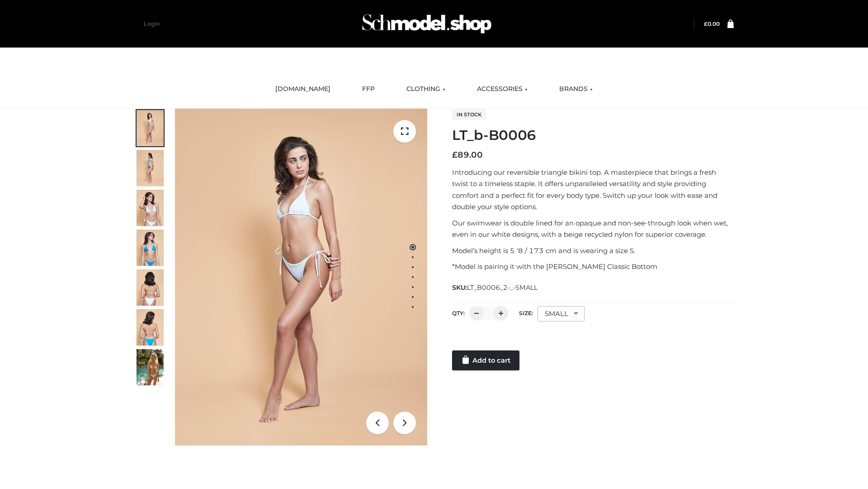 Image resolution: width=868 pixels, height=489 pixels. Describe the element at coordinates (459, 312) in the screenshot. I see `label: QTY:` at that location.